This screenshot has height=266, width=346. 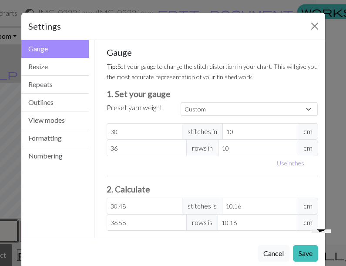 What do you see at coordinates (55, 138) in the screenshot?
I see `button: Formatting` at bounding box center [55, 138].